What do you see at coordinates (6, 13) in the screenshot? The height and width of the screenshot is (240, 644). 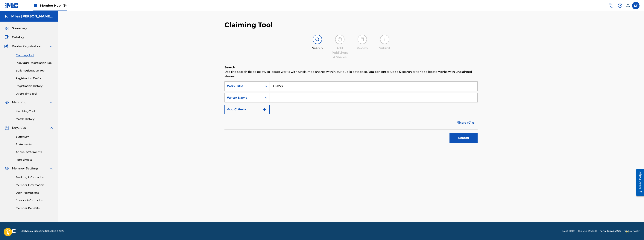 I see `div: Need help?` at bounding box center [6, 13].